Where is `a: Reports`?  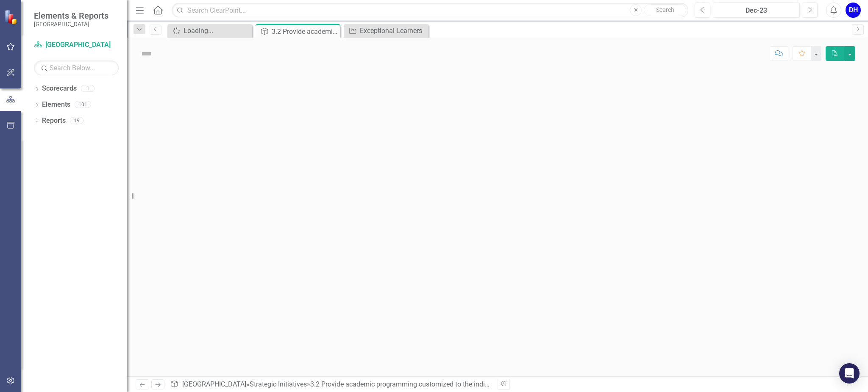 a: Reports is located at coordinates (54, 121).